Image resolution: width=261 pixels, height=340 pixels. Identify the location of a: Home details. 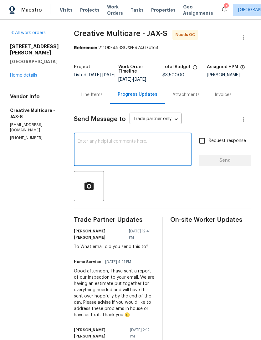
(23, 75).